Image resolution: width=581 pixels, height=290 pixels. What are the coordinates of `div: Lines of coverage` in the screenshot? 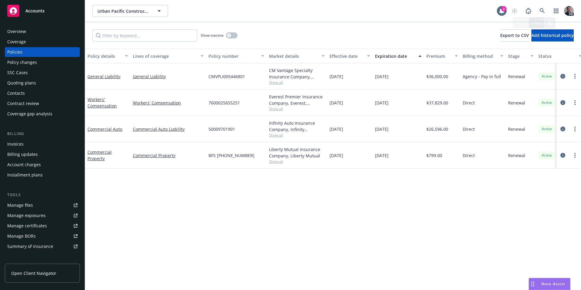 It's located at (165, 56).